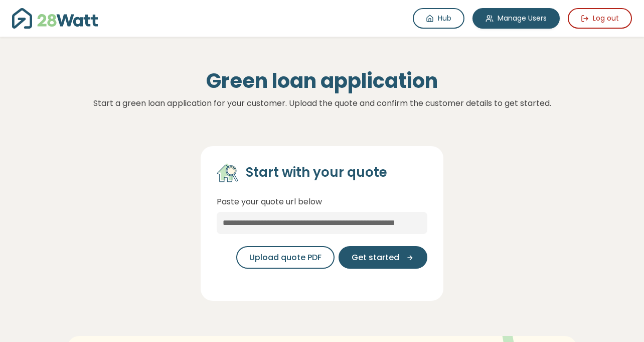 This screenshot has height=342, width=644. Describe the element at coordinates (316, 172) in the screenshot. I see `h4: Start with your quote` at that location.